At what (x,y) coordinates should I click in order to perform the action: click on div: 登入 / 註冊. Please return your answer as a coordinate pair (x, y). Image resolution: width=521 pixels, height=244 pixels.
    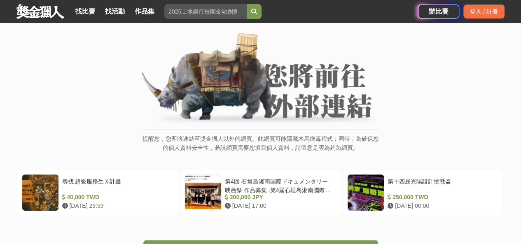
    Looking at the image, I should click on (484, 12).